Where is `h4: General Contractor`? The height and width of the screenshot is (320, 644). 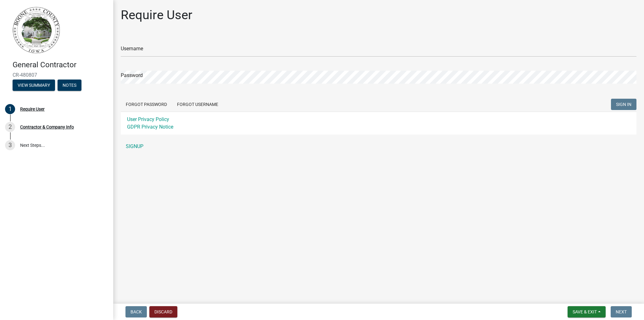
h4: General Contractor is located at coordinates (60, 65).